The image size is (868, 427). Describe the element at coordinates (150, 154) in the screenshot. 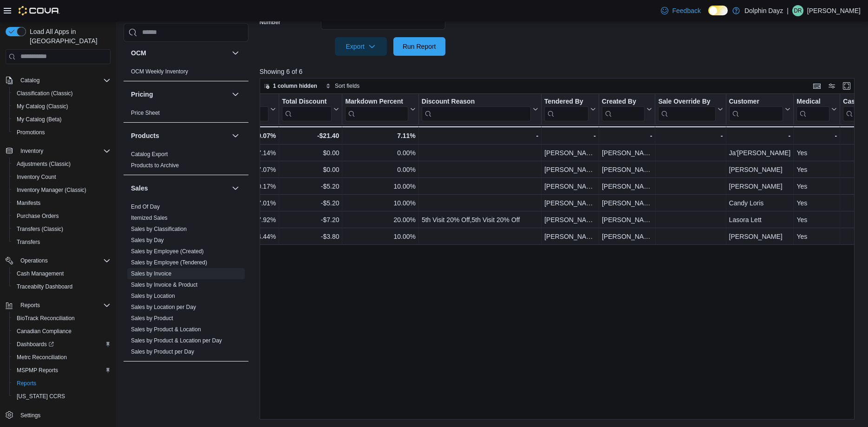

I see `span: Catalog Export` at that location.